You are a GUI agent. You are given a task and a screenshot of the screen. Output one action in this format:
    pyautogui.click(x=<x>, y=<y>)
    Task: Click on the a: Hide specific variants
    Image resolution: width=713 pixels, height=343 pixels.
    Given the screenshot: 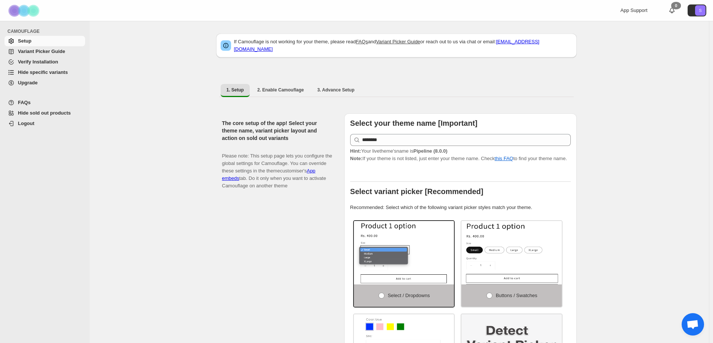 What is the action you would take?
    pyautogui.click(x=45, y=72)
    